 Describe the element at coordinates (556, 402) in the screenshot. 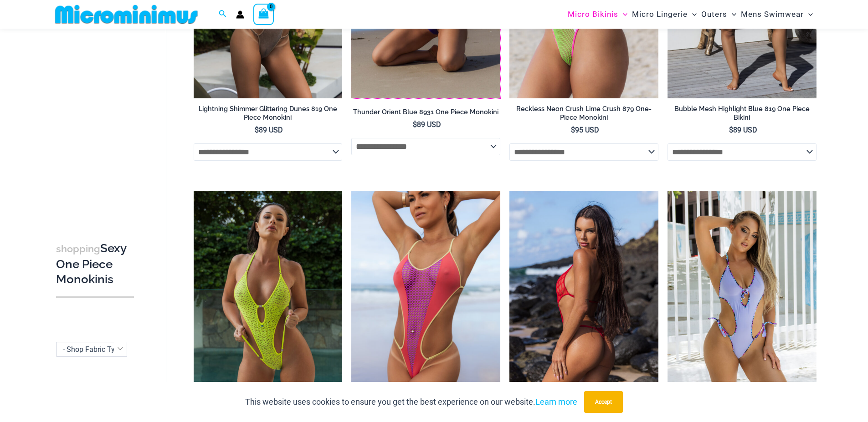

I see `a: Learn more` at that location.